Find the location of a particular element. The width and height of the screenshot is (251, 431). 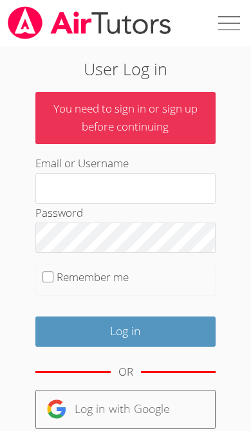

label: Remember me is located at coordinates (93, 277).